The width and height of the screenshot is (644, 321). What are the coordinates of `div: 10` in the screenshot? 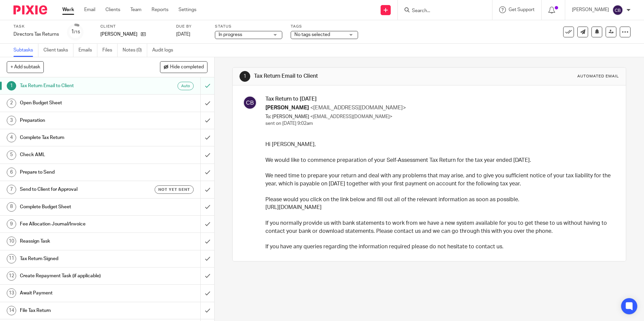 It's located at (11, 241).